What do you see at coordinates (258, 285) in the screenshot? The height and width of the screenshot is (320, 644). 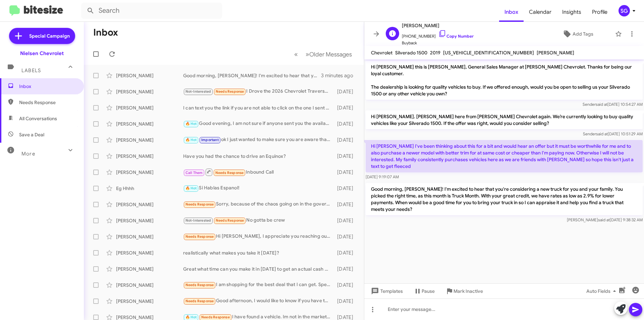 I see `div: I am shopping for the best deal that I can get. Specifically looking for 0% interest on end of ye...` at bounding box center [258, 285].